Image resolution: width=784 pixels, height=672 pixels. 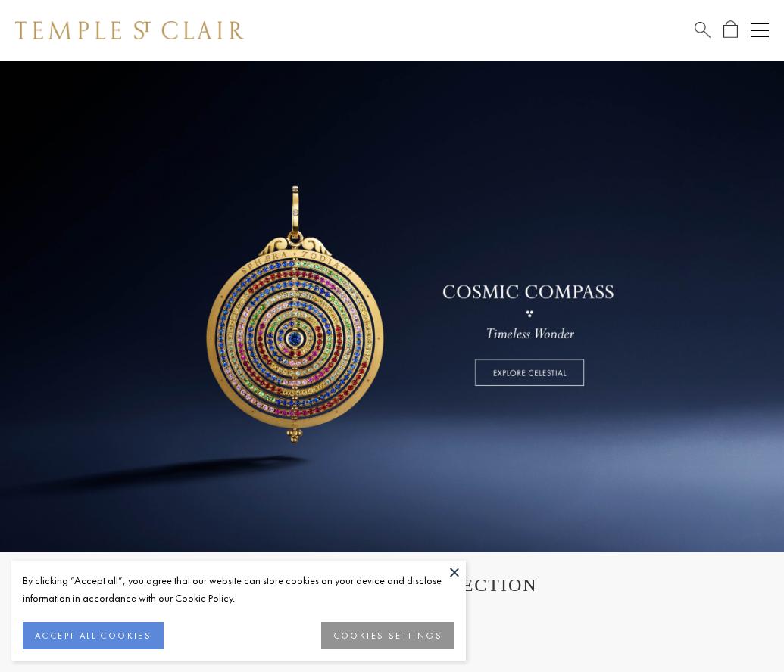 I want to click on a: Search, so click(x=702, y=30).